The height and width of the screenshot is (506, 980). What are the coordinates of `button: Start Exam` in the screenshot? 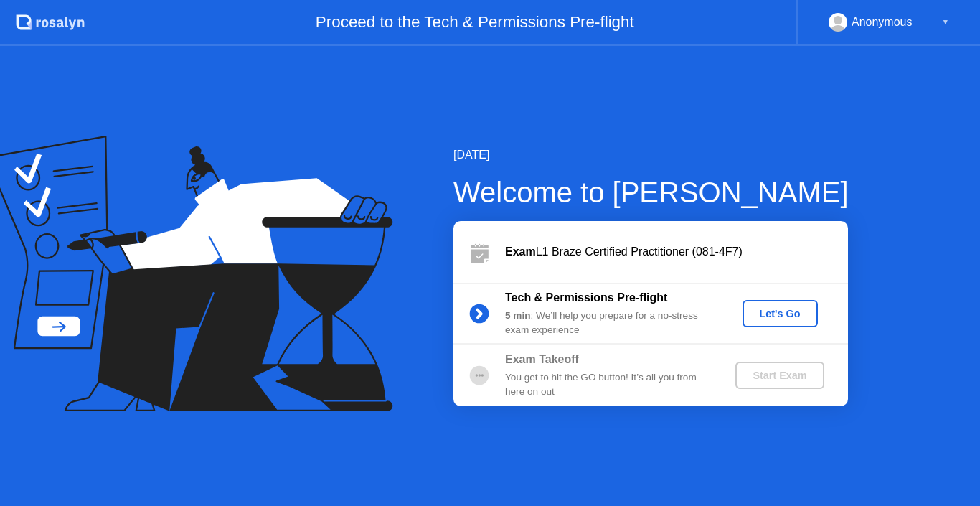 It's located at (779, 375).